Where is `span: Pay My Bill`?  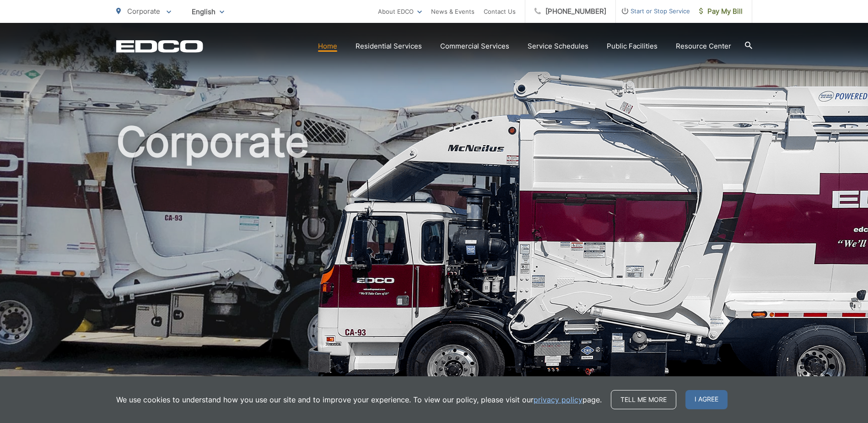
span: Pay My Bill is located at coordinates (721, 11).